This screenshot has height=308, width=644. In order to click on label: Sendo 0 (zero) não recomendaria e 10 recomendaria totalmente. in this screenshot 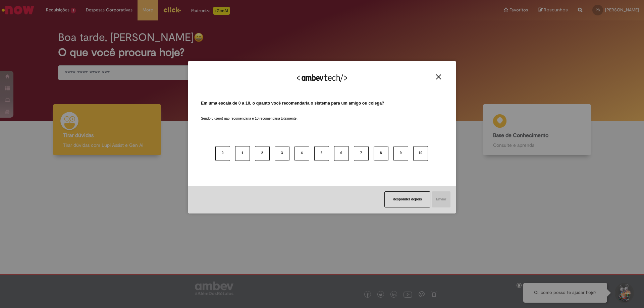, I will do `click(249, 115)`.